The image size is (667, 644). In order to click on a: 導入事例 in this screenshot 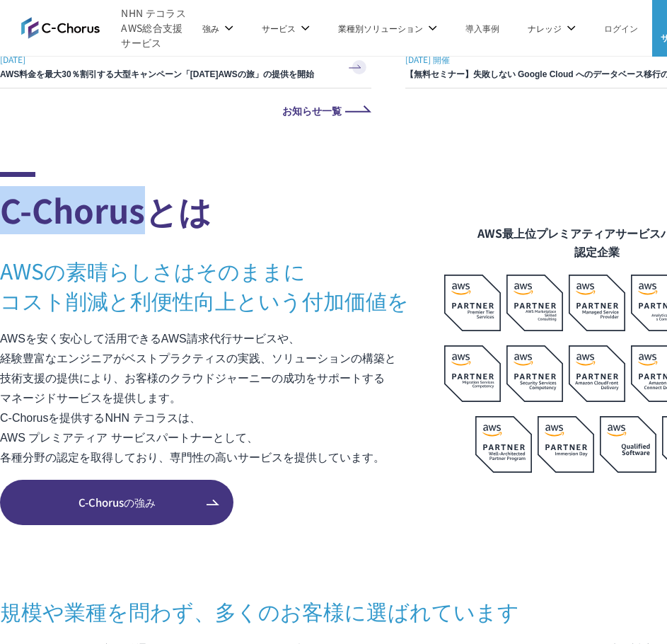, I will do `click(482, 29)`.